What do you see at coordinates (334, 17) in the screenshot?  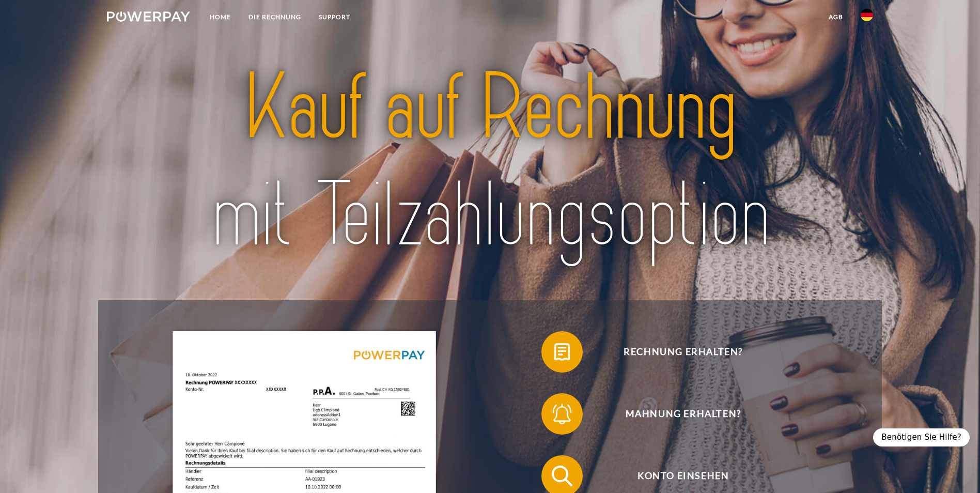 I see `a: SUPPORT` at bounding box center [334, 17].